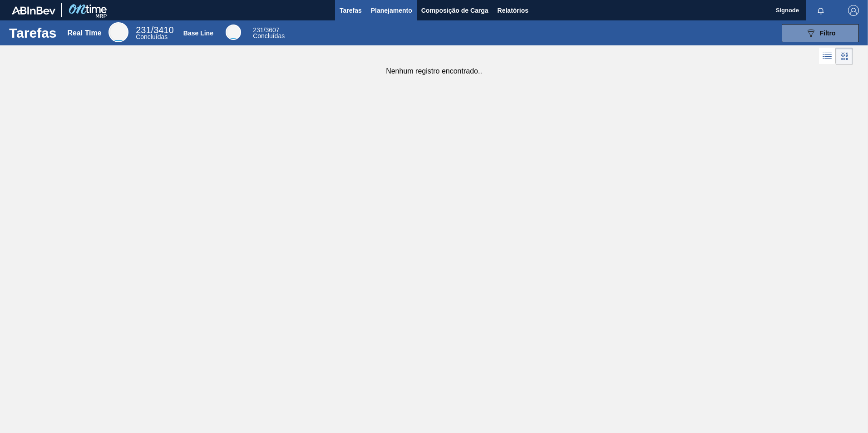  What do you see at coordinates (33, 33) in the screenshot?
I see `h1: Tarefas` at bounding box center [33, 33].